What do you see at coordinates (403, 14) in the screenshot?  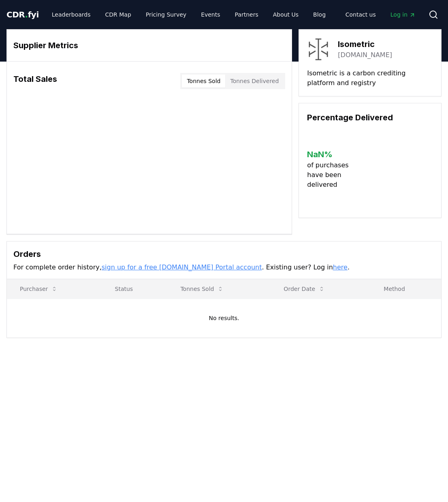 I see `span: Log in` at bounding box center [403, 14].